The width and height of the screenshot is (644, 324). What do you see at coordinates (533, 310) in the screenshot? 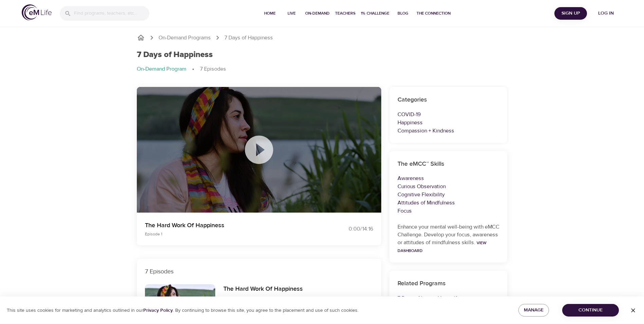
I see `button: Manage` at bounding box center [533, 310].